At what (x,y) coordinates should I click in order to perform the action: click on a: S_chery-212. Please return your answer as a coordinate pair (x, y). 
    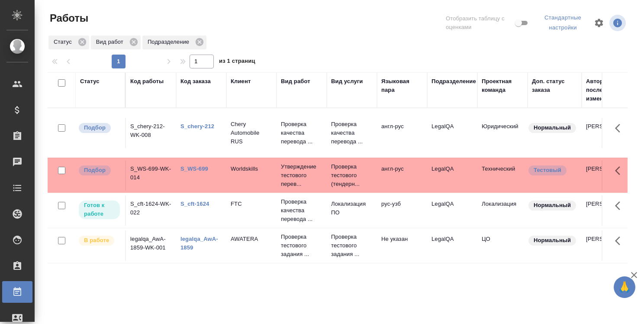
    Looking at the image, I should click on (197, 126).